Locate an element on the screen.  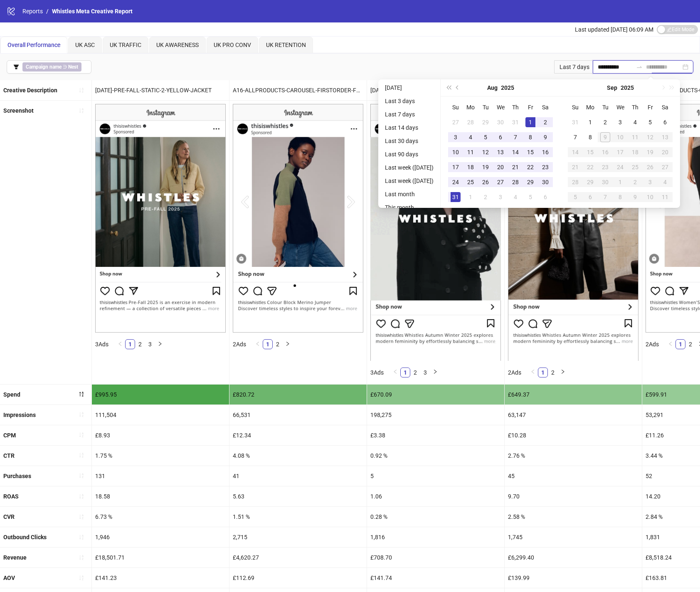
td: 2025-08-06 is located at coordinates (500, 137).